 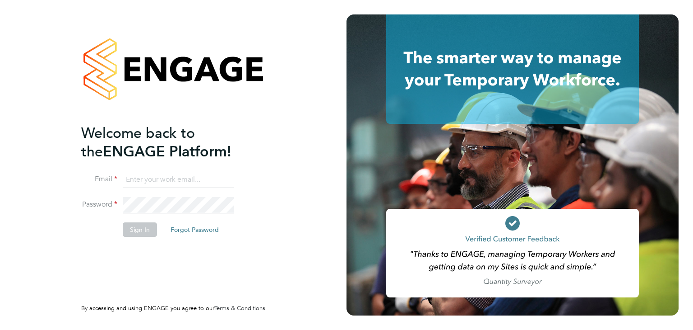 I want to click on span: By accessing and using ENGAGE you agree to our, so click(x=173, y=307).